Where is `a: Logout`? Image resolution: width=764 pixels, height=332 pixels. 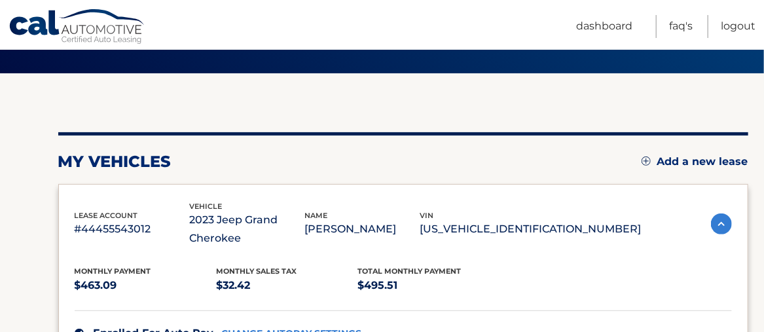 a: Logout is located at coordinates (738, 26).